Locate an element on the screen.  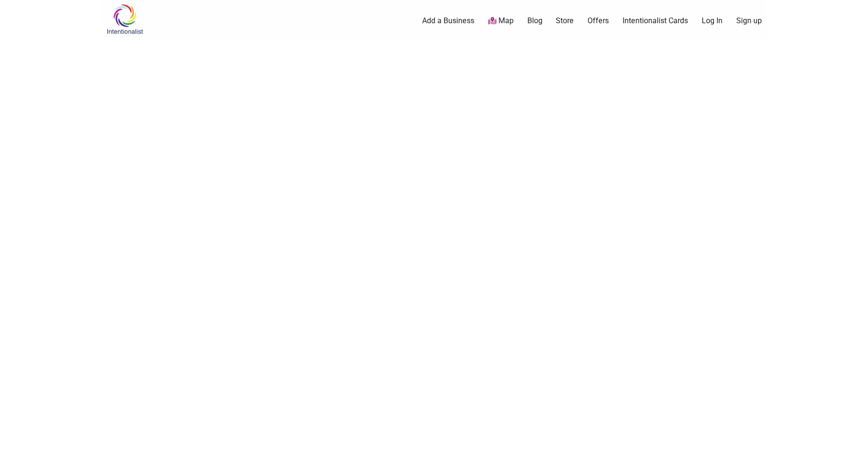
a: Blog is located at coordinates (535, 21).